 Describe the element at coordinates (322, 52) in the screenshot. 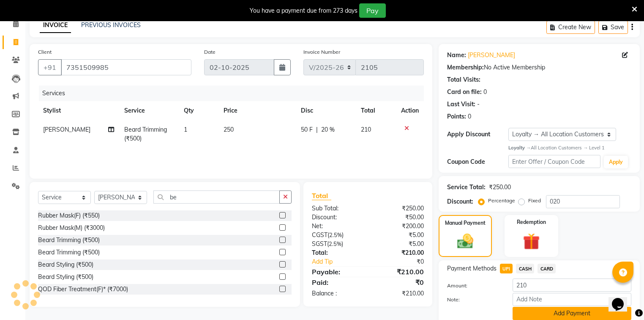

I see `label: Invoice Number` at that location.